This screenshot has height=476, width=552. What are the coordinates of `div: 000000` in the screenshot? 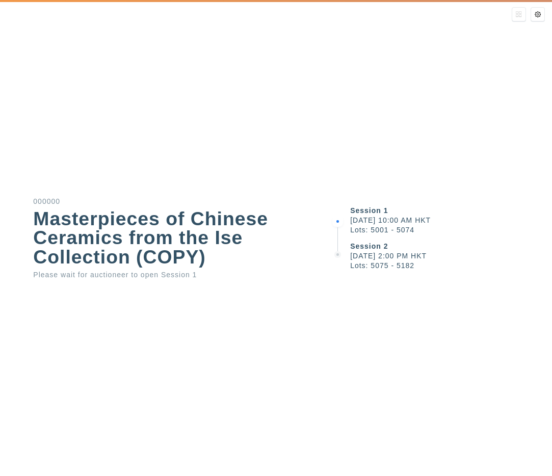 It's located at (165, 201).